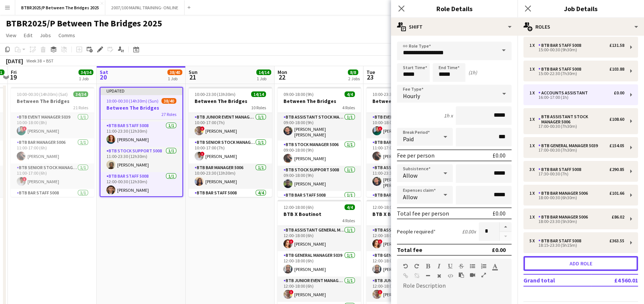 Image resolution: width=644 pixels, height=304 pixels. What do you see at coordinates (461, 266) in the screenshot?
I see `button: Strikethrough` at bounding box center [461, 266].